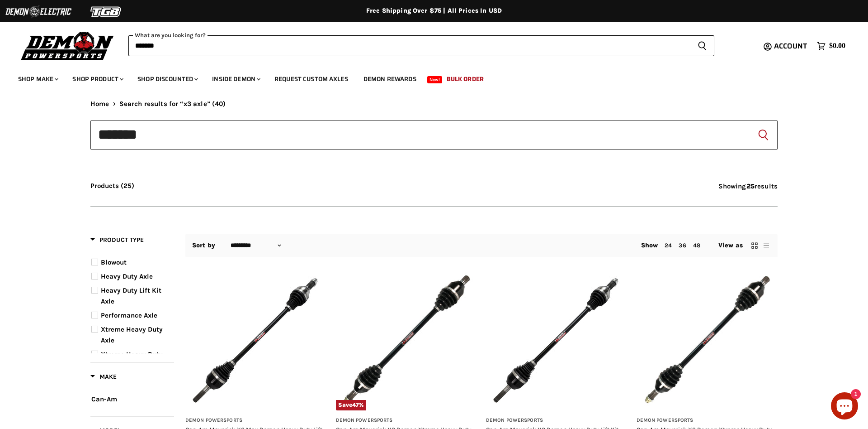  What do you see at coordinates (831, 46) in the screenshot?
I see `a: $0.00` at bounding box center [831, 46].